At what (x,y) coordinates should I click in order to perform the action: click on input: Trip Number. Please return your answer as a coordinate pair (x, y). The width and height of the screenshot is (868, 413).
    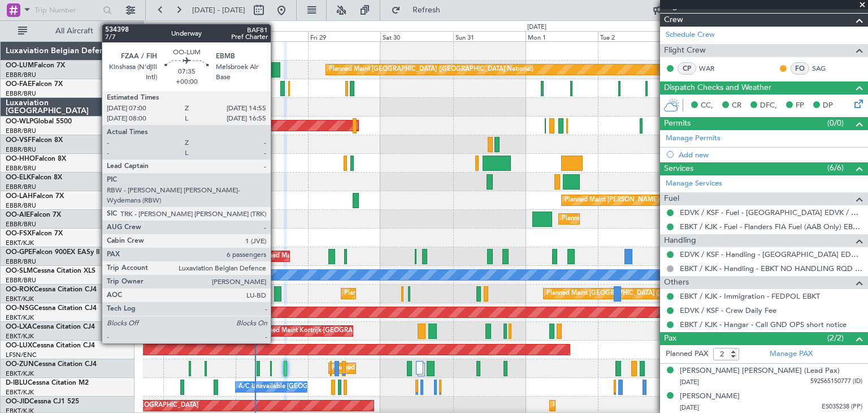
    Looking at the image, I should click on (66, 10).